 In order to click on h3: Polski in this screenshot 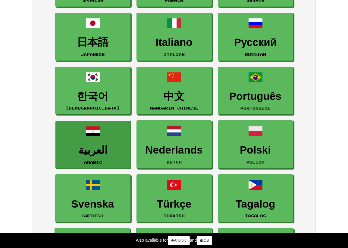, I will do `click(255, 150)`.